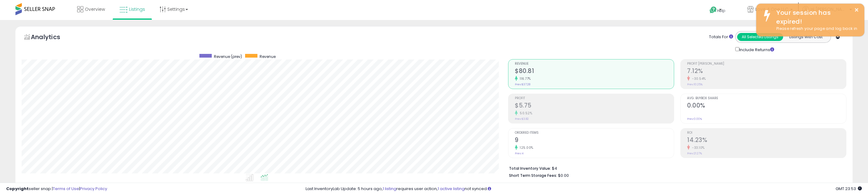 This screenshot has height=195, width=868. Describe the element at coordinates (721, 11) in the screenshot. I see `span: Help` at that location.